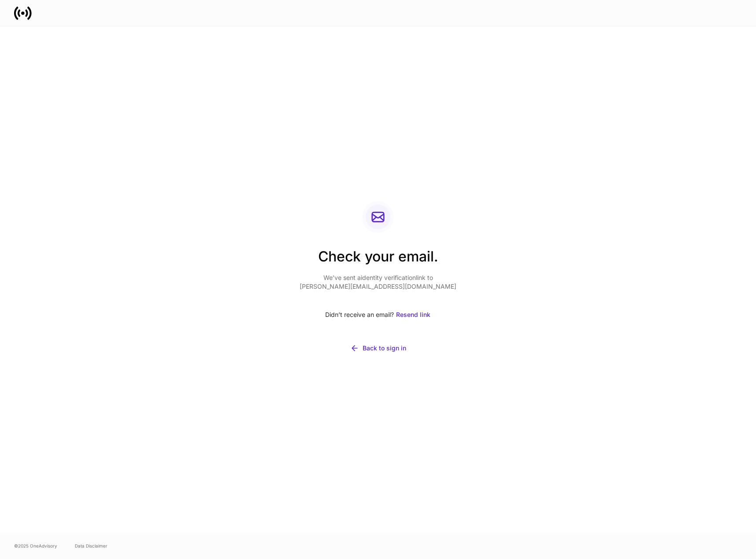 The image size is (756, 559). What do you see at coordinates (91, 545) in the screenshot?
I see `a: Data Disclaimer` at bounding box center [91, 545].